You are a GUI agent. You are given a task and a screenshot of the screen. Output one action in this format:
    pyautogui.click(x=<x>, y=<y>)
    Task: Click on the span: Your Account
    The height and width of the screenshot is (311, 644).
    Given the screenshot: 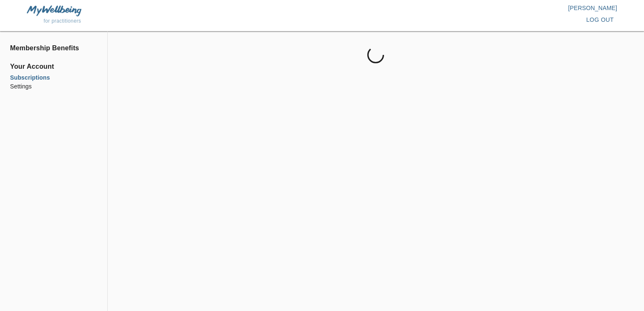 What is the action you would take?
    pyautogui.click(x=53, y=67)
    